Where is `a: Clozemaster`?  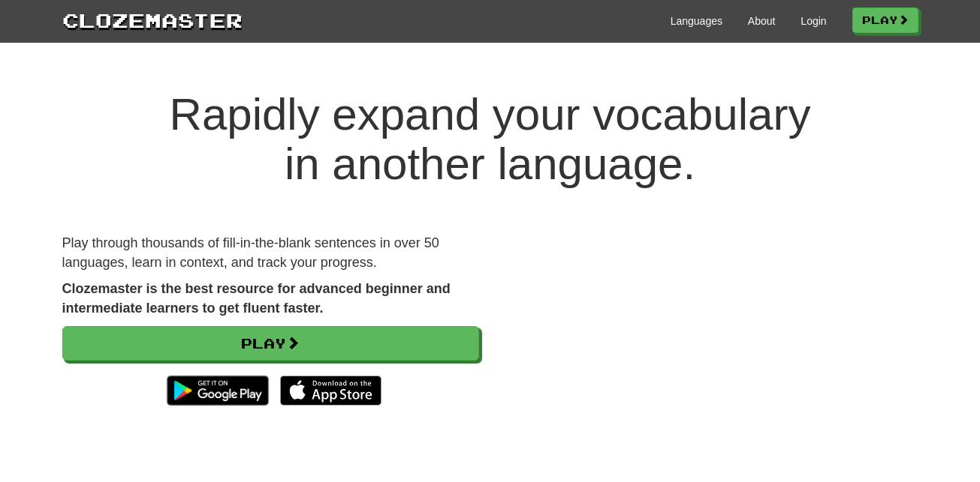
a: Clozemaster is located at coordinates (152, 20).